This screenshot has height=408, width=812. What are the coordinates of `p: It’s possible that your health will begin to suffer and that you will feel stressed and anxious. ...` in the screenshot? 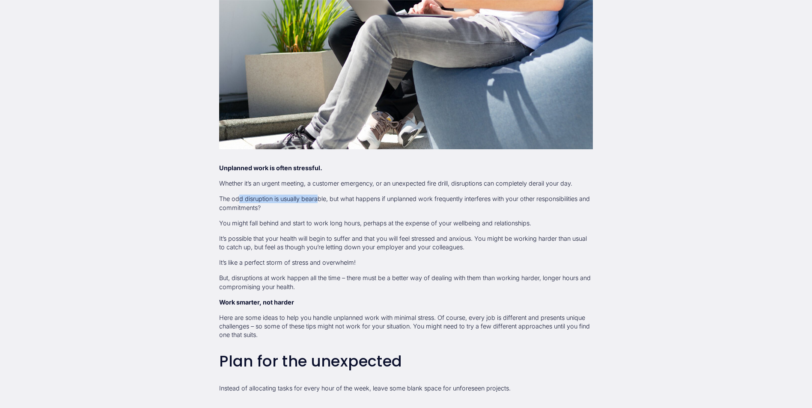 It's located at (406, 243).